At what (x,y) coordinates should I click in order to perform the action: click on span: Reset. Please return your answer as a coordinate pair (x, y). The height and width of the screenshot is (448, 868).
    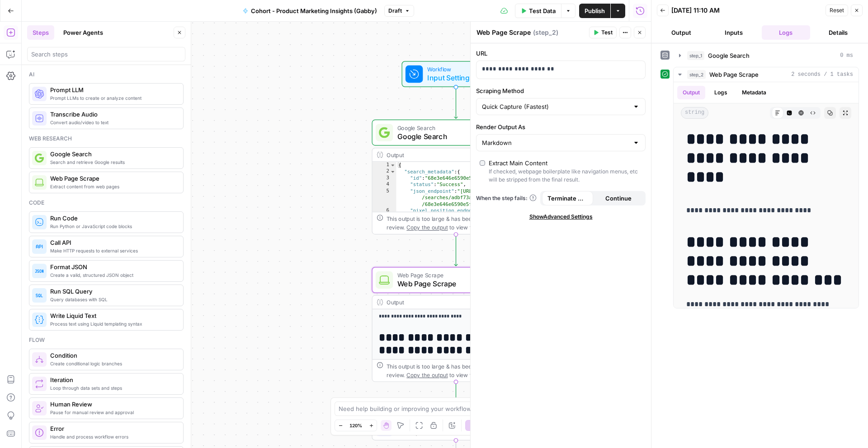
    Looking at the image, I should click on (837, 10).